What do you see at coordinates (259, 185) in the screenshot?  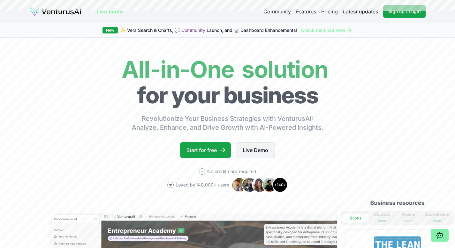 I see `img: Avatar 3` at bounding box center [259, 185].